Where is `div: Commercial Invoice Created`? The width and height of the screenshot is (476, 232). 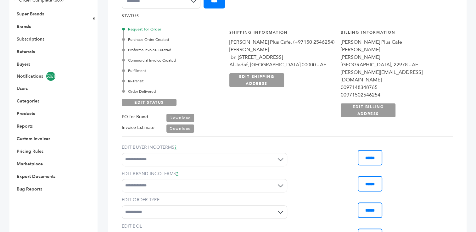 div: Commercial Invoice Created is located at coordinates (173, 60).